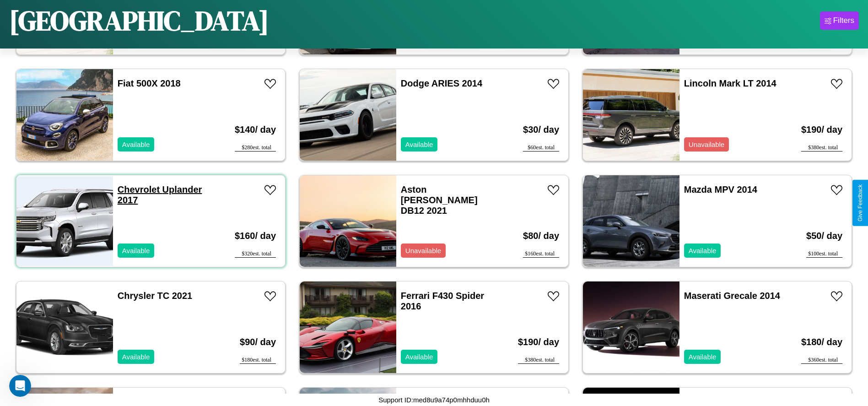  Describe the element at coordinates (843, 21) in the screenshot. I see `div: Filters` at that location.